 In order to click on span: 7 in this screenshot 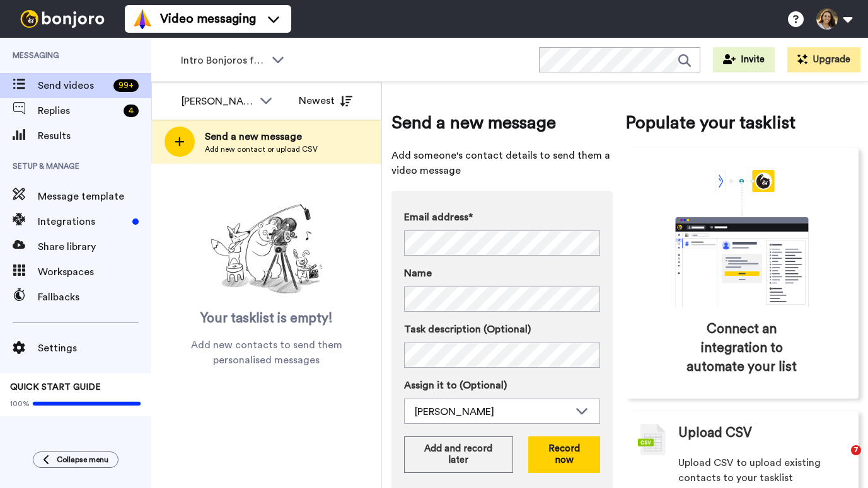, I will do `click(856, 451)`.